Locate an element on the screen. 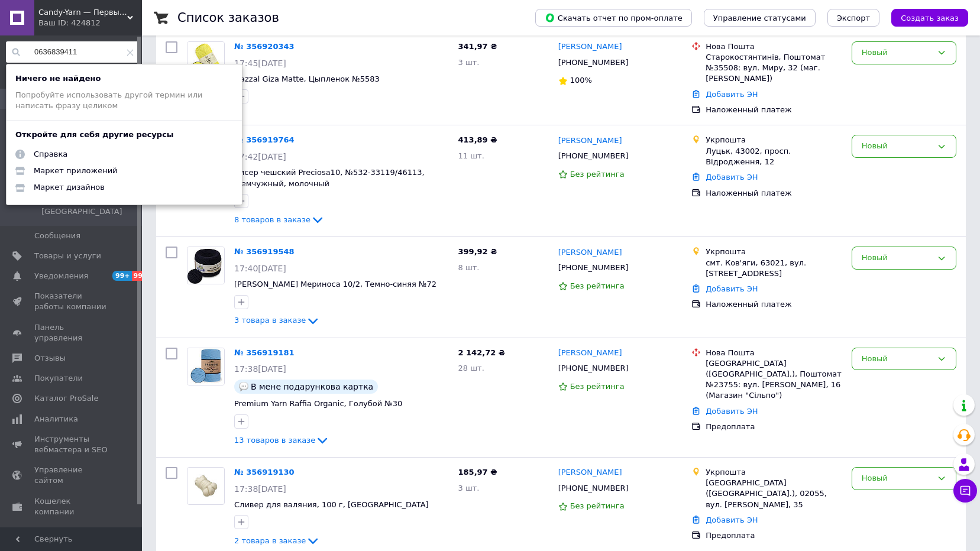 This screenshot has height=551, width=980. span: 2 товара в заказе is located at coordinates (270, 541).